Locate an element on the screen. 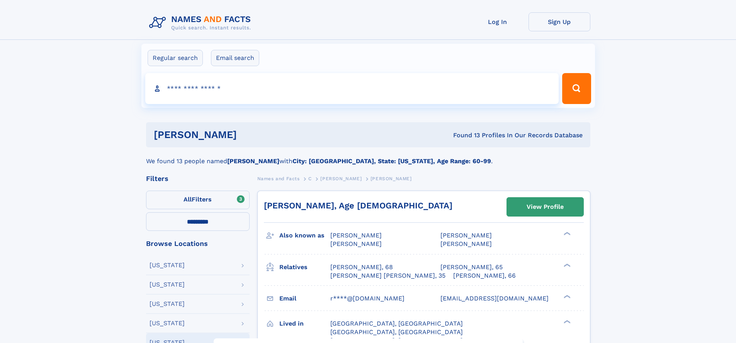  a: Sign Up is located at coordinates (559, 22).